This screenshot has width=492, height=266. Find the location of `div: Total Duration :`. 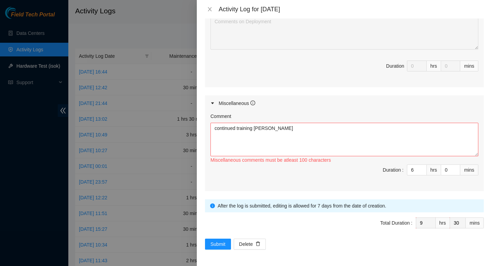

div: Total Duration : is located at coordinates (396, 223).